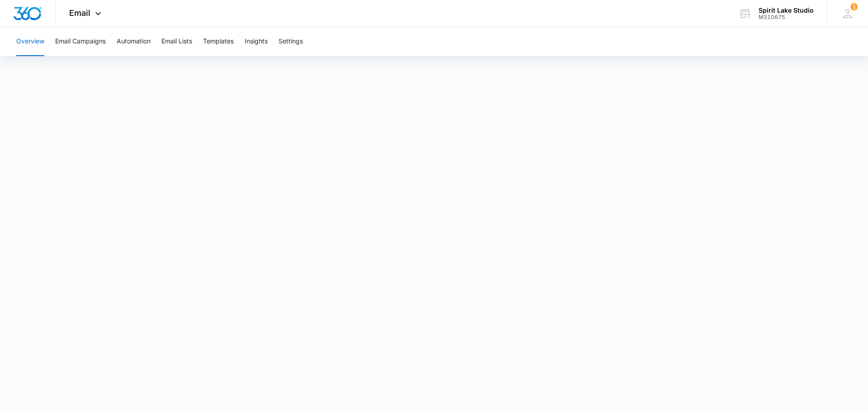 This screenshot has height=412, width=868. What do you see at coordinates (256, 42) in the screenshot?
I see `button: Insights` at bounding box center [256, 42].